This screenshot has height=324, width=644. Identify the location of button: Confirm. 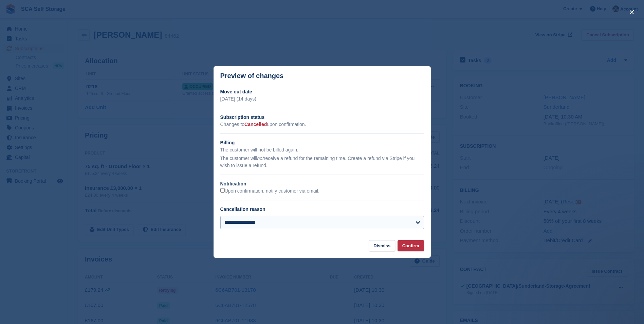
(411, 245).